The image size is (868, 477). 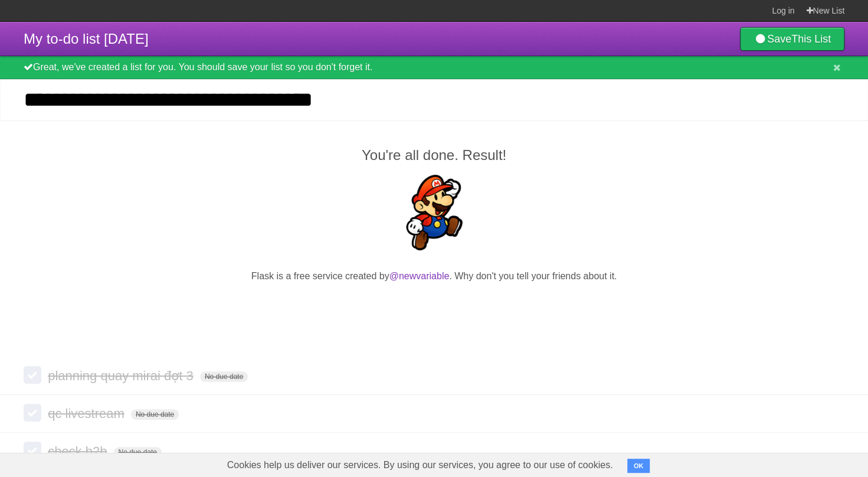 What do you see at coordinates (639, 466) in the screenshot?
I see `button: OK` at bounding box center [639, 466].